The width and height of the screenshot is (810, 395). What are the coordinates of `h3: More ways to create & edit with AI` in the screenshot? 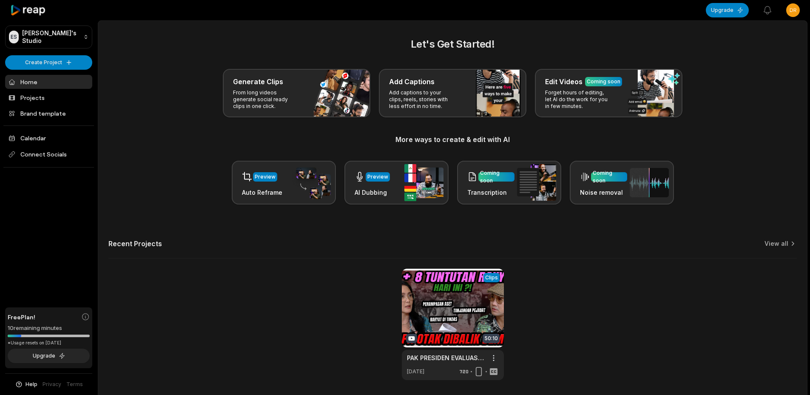 It's located at (453, 140).